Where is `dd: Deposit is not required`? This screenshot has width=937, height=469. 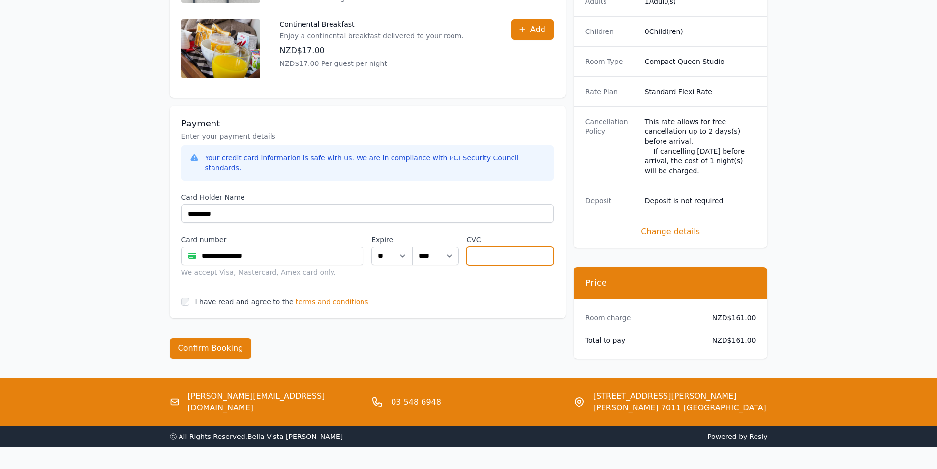 dd: Deposit is not required is located at coordinates (701, 201).